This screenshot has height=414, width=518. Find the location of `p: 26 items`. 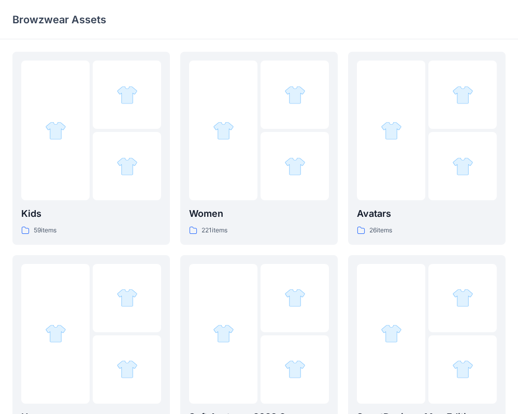

p: 26 items is located at coordinates (381, 230).